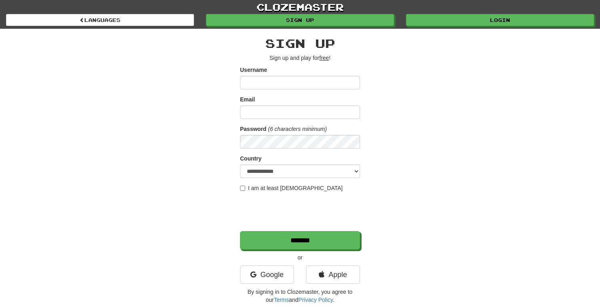 This screenshot has width=600, height=307. I want to click on label: Country, so click(251, 159).